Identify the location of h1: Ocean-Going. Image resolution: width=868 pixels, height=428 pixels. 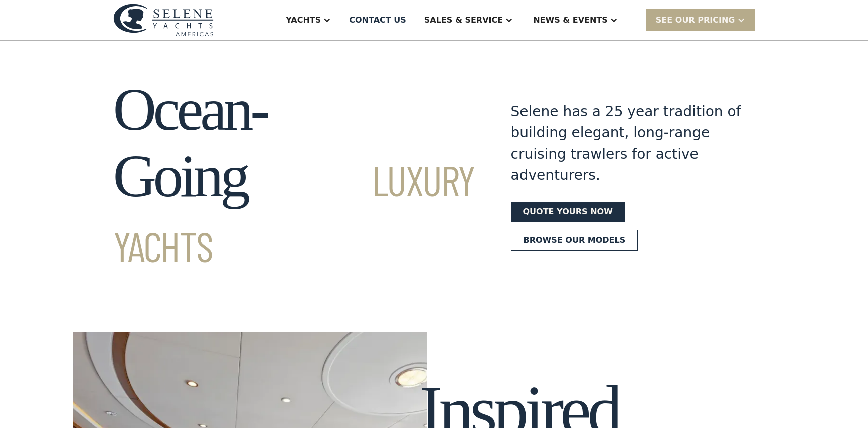
(294, 176).